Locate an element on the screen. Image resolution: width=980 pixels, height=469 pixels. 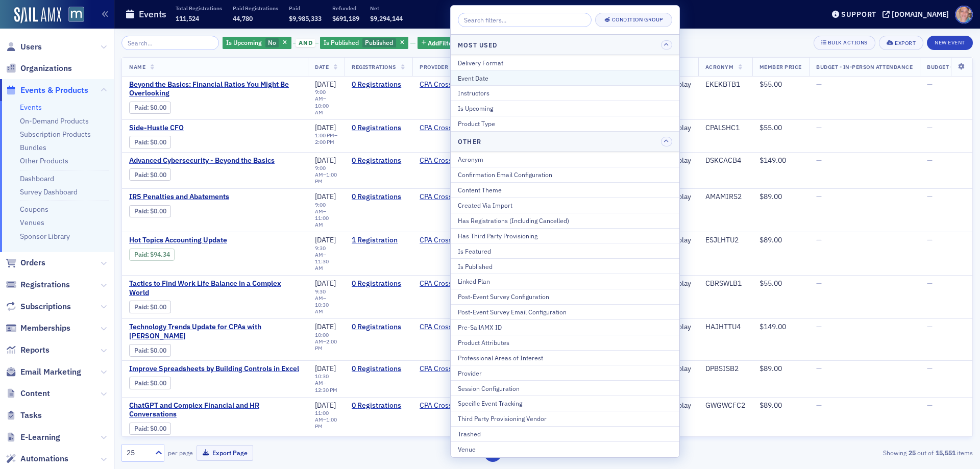
input: Search… is located at coordinates (170, 43).